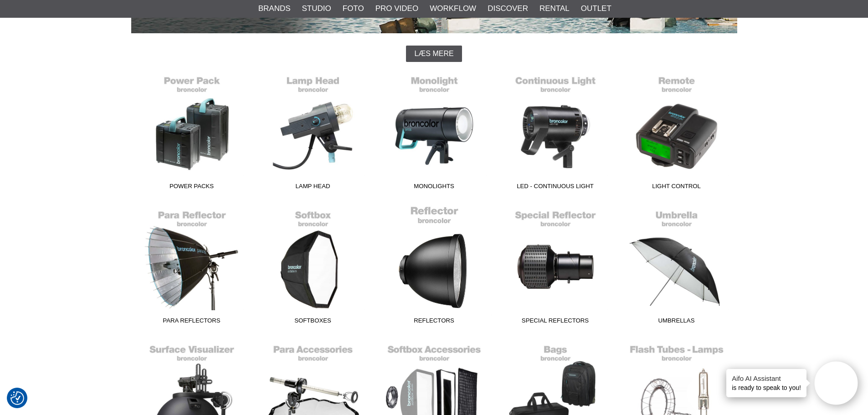 The width and height of the screenshot is (868, 415). Describe the element at coordinates (192, 188) in the screenshot. I see `span: Power Packs` at that location.